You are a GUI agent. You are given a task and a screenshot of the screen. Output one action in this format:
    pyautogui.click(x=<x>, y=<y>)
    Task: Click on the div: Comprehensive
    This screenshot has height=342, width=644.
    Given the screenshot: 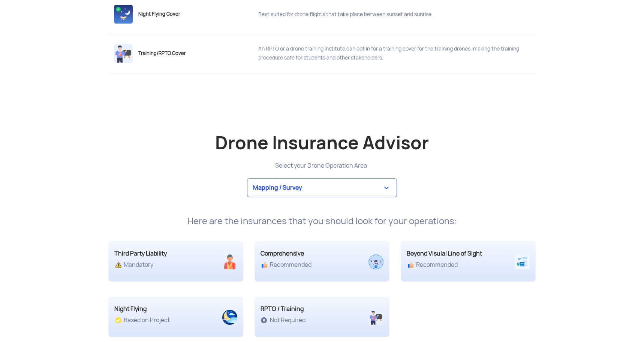 What is the action you would take?
    pyautogui.click(x=305, y=254)
    